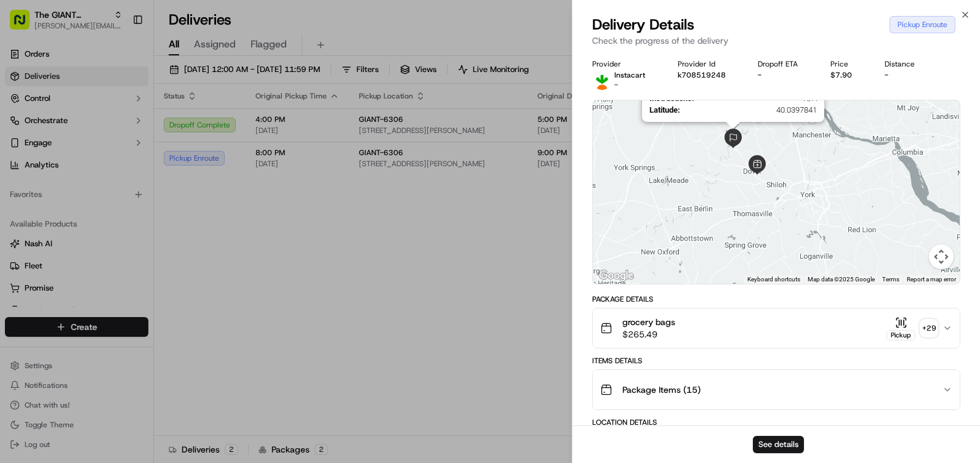 The width and height of the screenshot is (980, 463). What do you see at coordinates (98, 135) in the screenshot?
I see `div: We're available if you need us!` at bounding box center [98, 135].